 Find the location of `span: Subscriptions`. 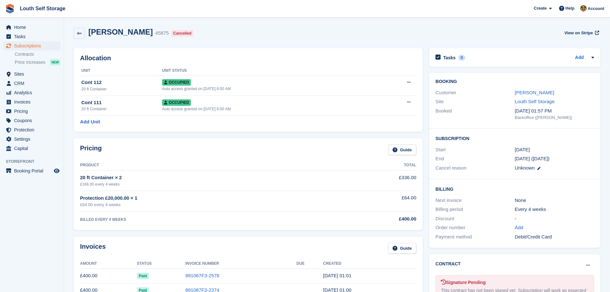

span: Subscriptions is located at coordinates (33, 46).